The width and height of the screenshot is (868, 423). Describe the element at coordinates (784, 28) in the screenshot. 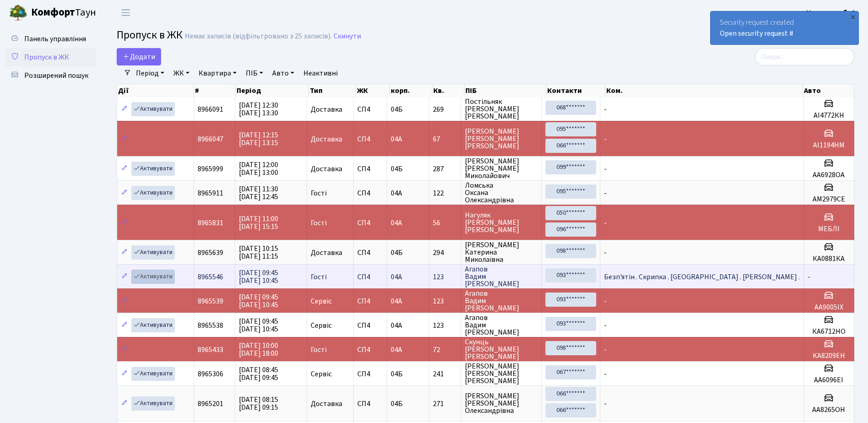

I see `div: Security request created` at that location.